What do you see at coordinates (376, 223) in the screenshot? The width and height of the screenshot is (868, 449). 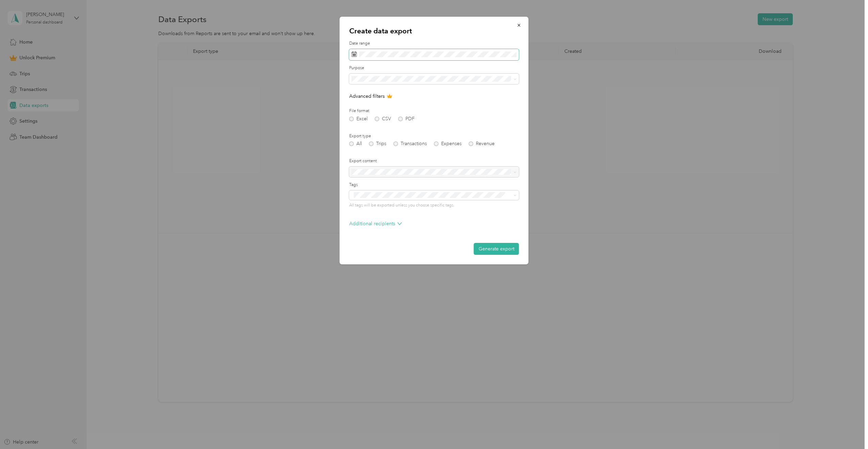 I see `p: Additional recipients` at bounding box center [376, 223].